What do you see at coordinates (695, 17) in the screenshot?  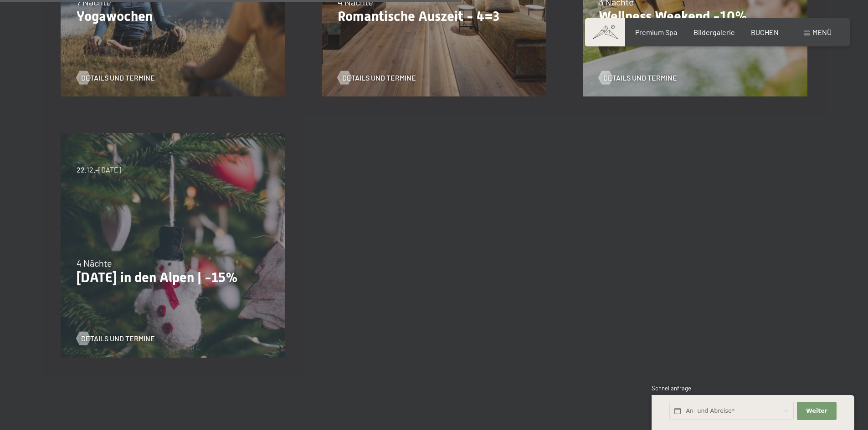 I see `p: Wellness Weekend -10%` at bounding box center [695, 17].